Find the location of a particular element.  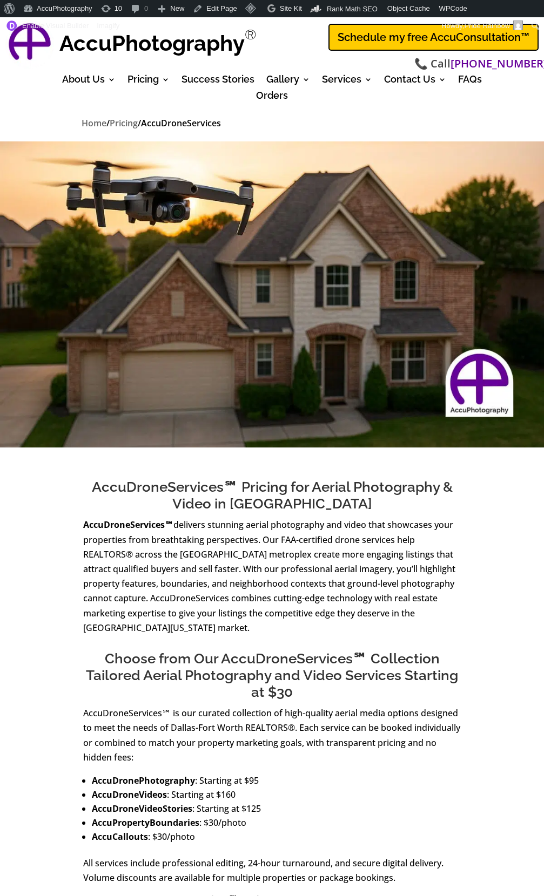

p: delivers stunning aerial photography and video that showcases your properties from breathtaking p... is located at coordinates (272, 576).